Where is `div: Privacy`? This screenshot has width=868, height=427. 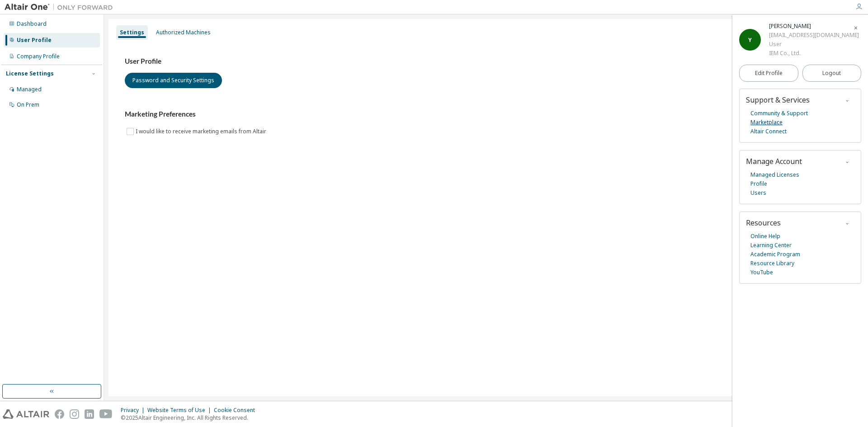 div: Privacy is located at coordinates (134, 410).